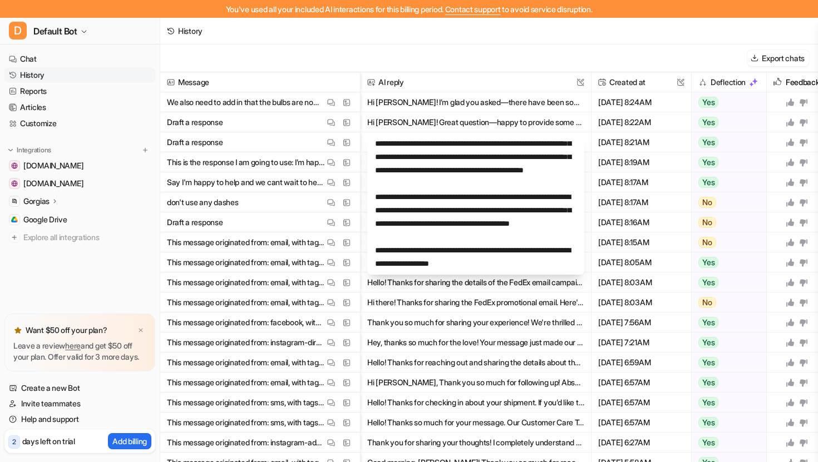  Describe the element at coordinates (80, 59) in the screenshot. I see `a: Chat` at that location.